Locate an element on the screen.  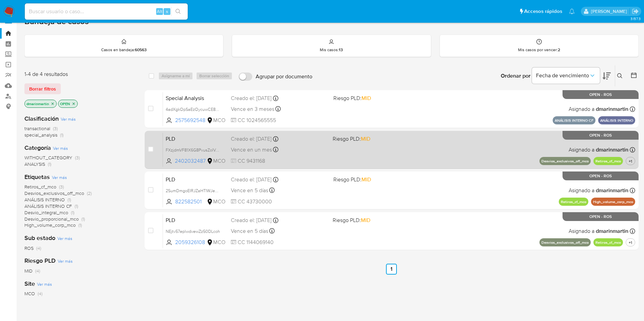
span: Accesos rápidos is located at coordinates (543, 11).